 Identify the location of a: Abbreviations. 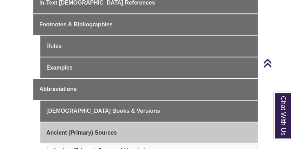
(146, 89).